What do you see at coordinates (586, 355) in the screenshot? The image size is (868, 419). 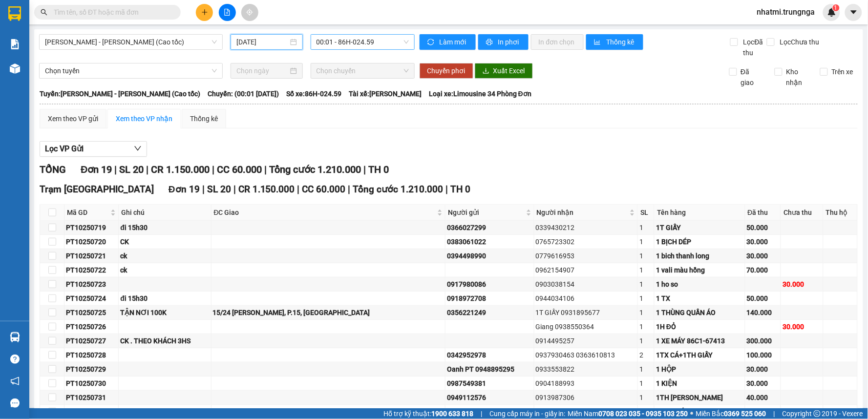 I see `div: 0937930463 0363610813` at bounding box center [586, 355].